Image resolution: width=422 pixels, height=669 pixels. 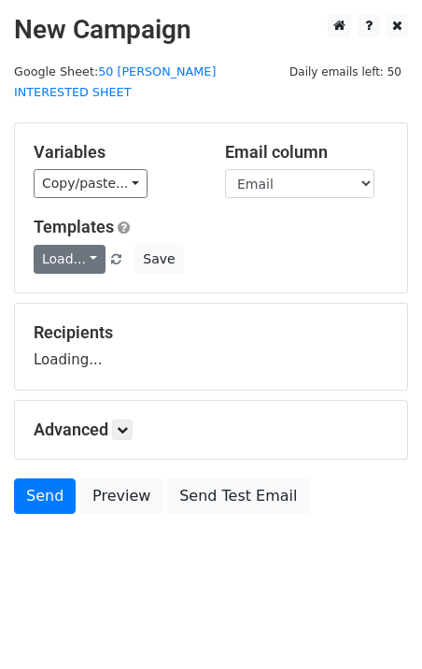 What do you see at coordinates (346, 71) in the screenshot?
I see `a: Daily emails left: 50` at bounding box center [346, 71].